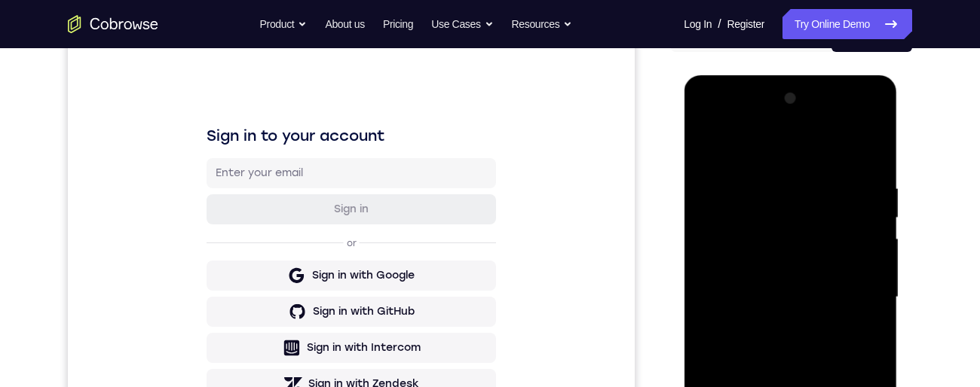  I want to click on a: Pricing, so click(398, 24).